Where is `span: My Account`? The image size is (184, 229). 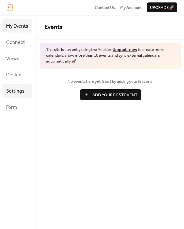
span: My Account is located at coordinates (131, 8).